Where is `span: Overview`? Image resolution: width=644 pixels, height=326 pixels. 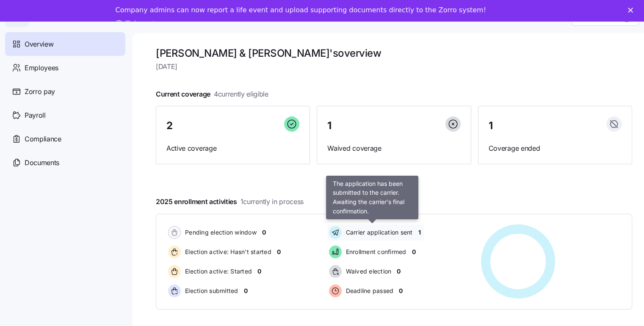 span: Overview is located at coordinates (39, 44).